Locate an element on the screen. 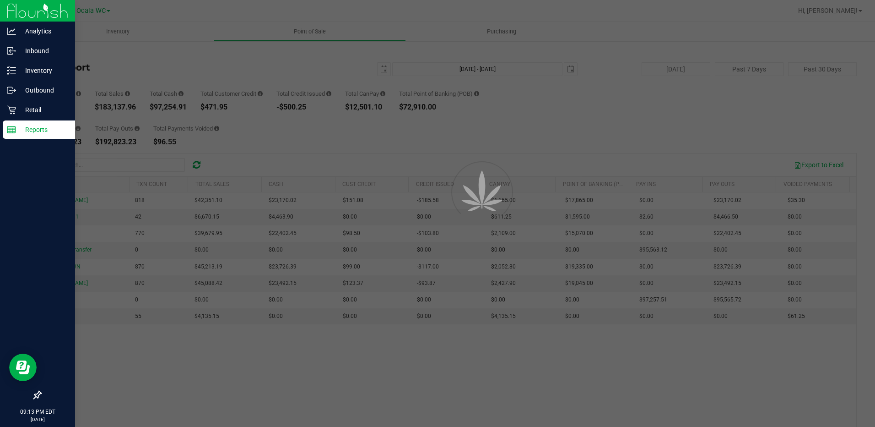  inline-svg: Outbound is located at coordinates (11, 90).